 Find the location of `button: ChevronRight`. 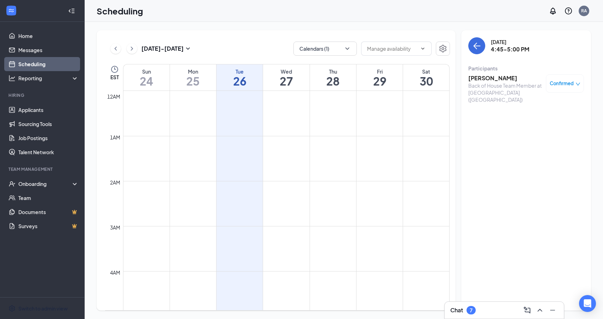

button: ChevronRight is located at coordinates (132, 49).